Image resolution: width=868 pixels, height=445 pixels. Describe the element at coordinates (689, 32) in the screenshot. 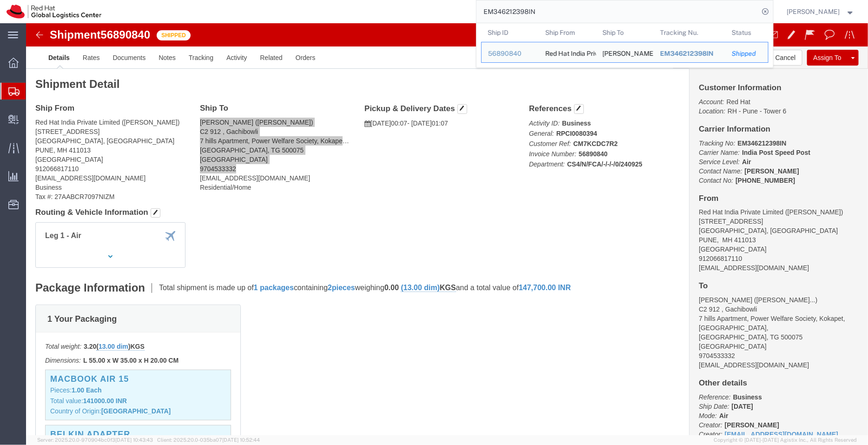

I see `th: Tracking Nu.` at that location.